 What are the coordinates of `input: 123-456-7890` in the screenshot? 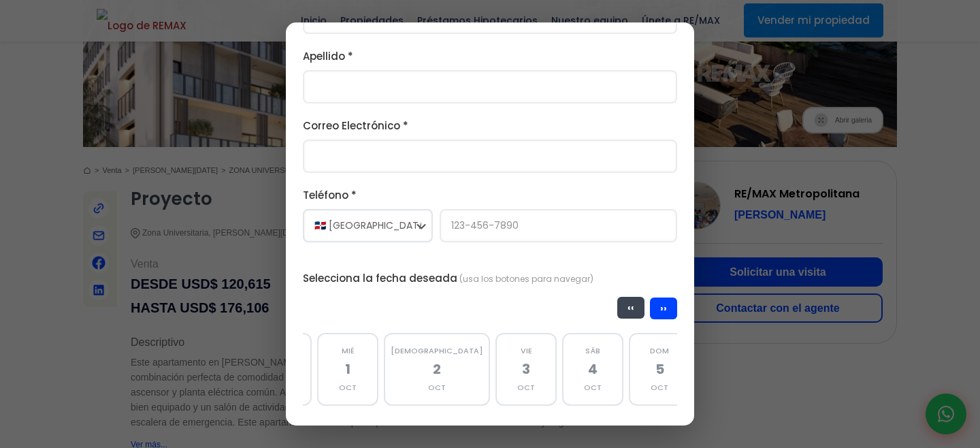 It's located at (558, 225).